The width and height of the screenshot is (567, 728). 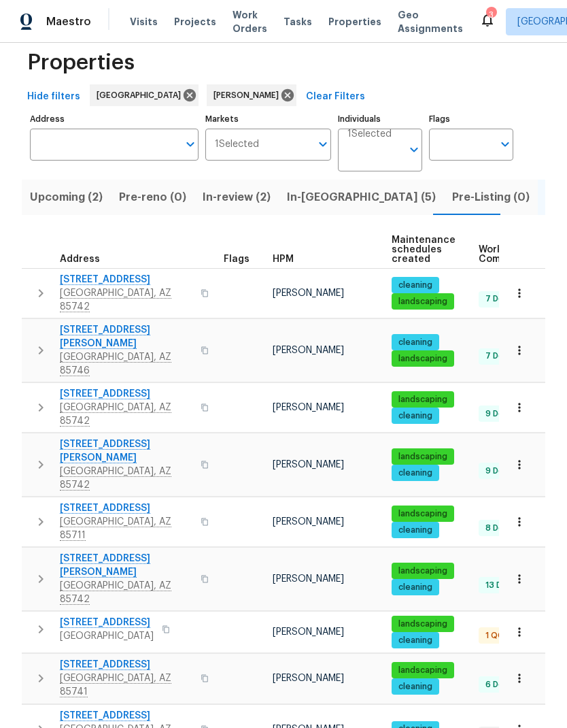 I want to click on span: Work Orders, so click(x=250, y=22).